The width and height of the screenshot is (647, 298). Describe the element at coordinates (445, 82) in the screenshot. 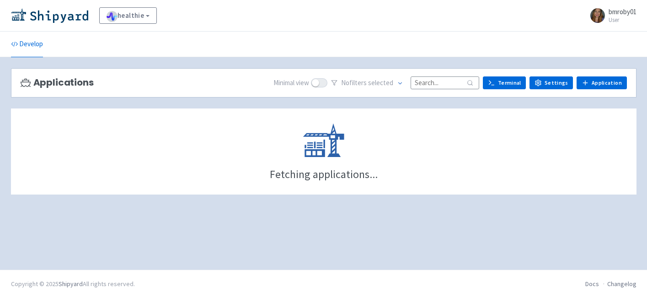

I see `input: Search...` at that location.